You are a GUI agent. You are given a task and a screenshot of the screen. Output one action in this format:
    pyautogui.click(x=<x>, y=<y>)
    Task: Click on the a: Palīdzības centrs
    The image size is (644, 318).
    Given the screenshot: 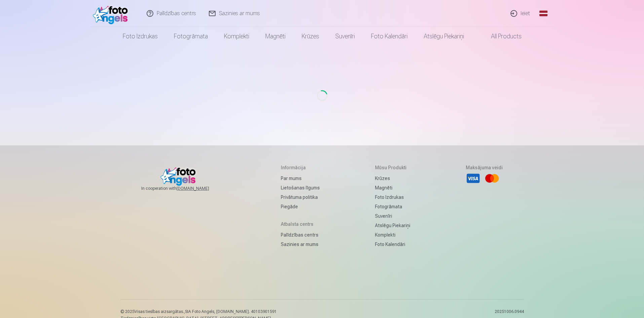 What is the action you would take?
    pyautogui.click(x=300, y=235)
    